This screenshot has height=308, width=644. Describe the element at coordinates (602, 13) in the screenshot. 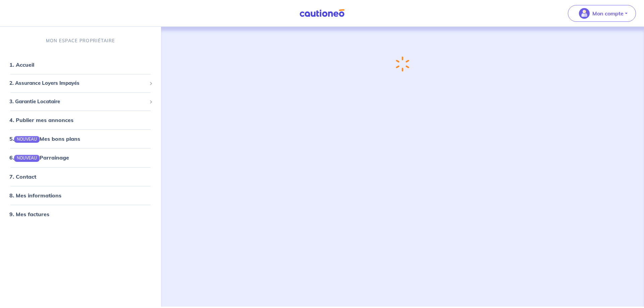

I see `button: illu_account_valid_menu.svgMon compte` at that location.